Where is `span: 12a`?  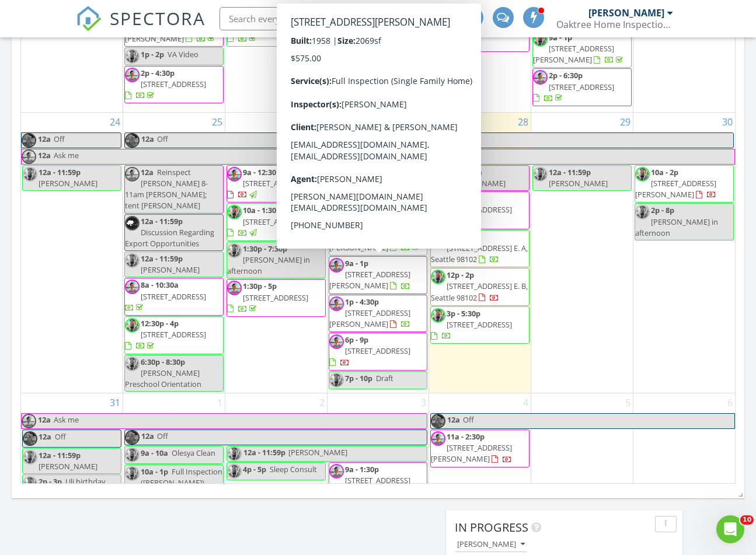 span: 12a is located at coordinates (454, 420).